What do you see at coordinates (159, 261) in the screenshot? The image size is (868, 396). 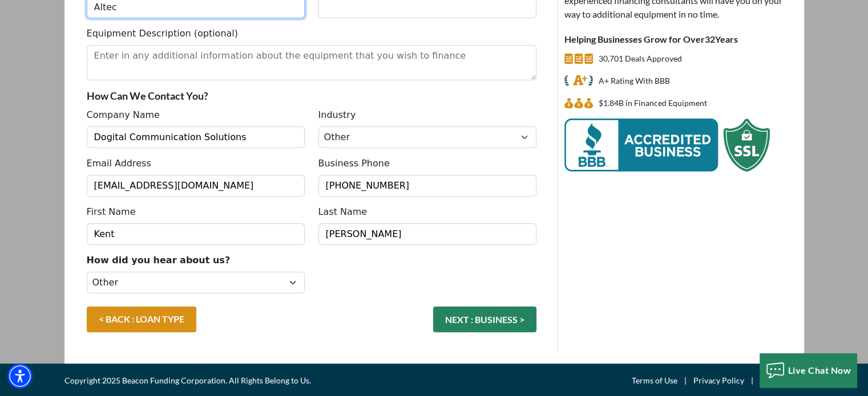 I see `label: How did you hear about us?` at bounding box center [159, 261].